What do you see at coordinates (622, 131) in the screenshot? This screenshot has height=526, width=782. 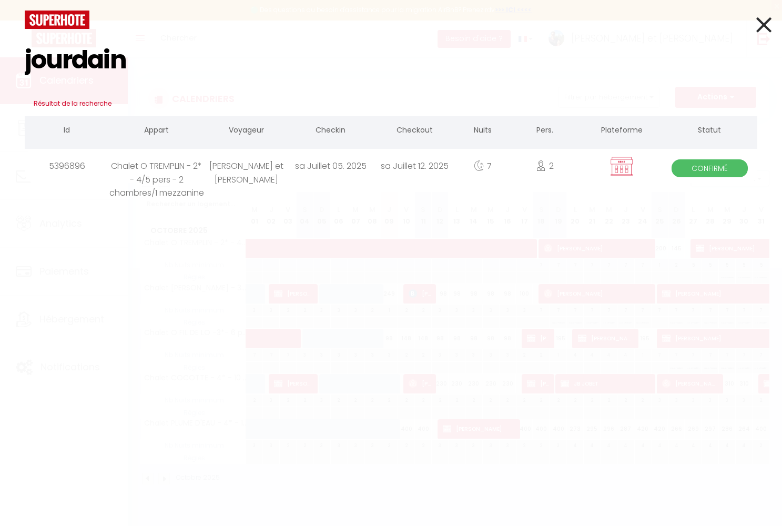 I see `th: Plateforme` at bounding box center [622, 131].